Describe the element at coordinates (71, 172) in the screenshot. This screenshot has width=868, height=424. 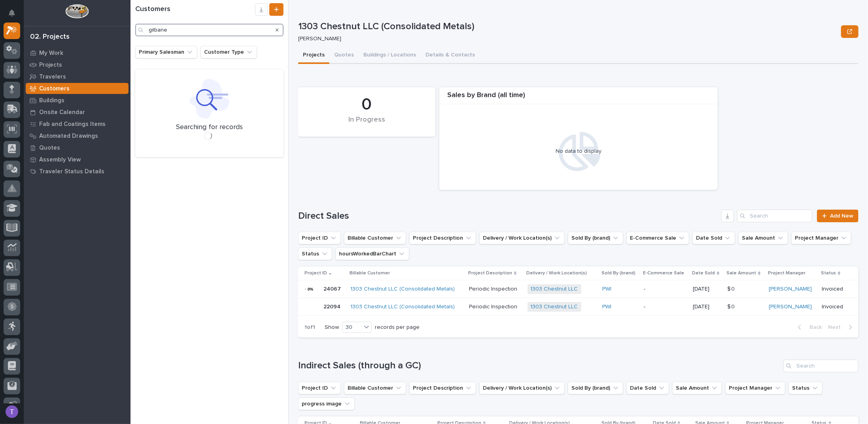
I see `p: Traveler Status Details` at that location.